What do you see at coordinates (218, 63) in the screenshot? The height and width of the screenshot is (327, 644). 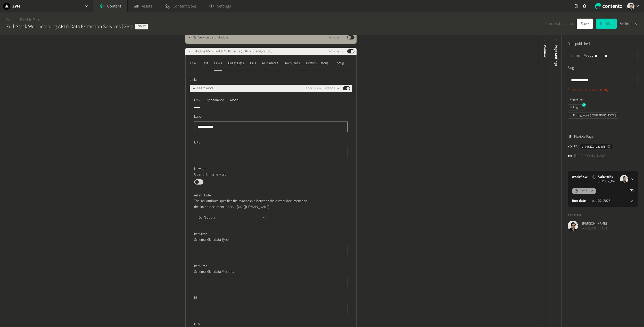 I see `div: Links` at bounding box center [218, 63].